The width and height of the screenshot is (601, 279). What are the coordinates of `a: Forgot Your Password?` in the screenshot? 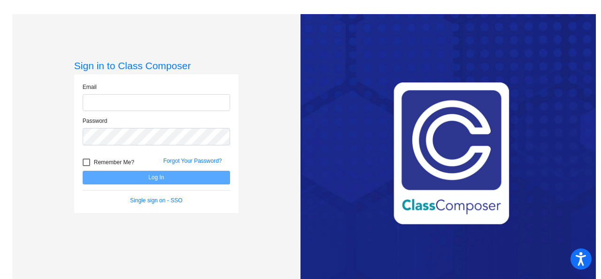 It's located at (193, 161).